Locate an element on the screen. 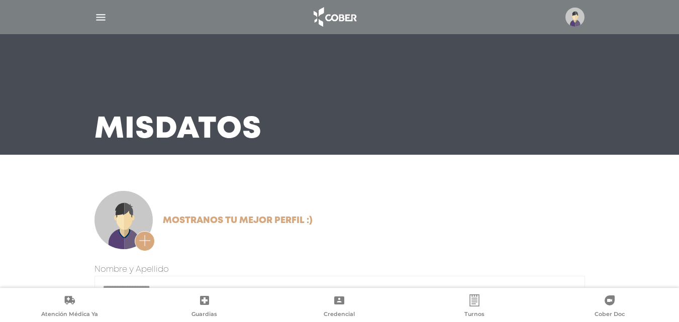  span: Guardias is located at coordinates (204, 315).